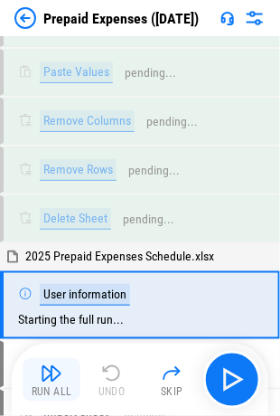 Image resolution: width=280 pixels, height=416 pixels. I want to click on img: Back, so click(25, 18).